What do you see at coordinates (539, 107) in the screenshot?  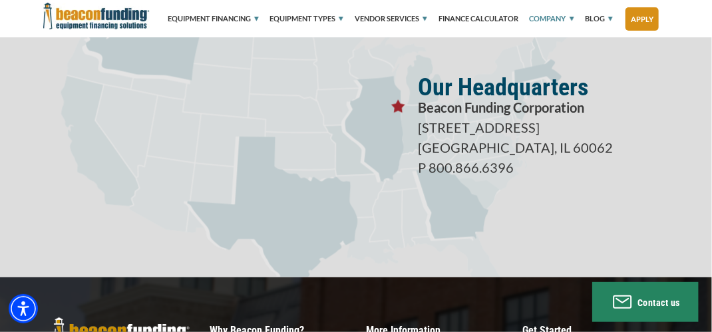 I see `p: Beacon Funding Corporation` at bounding box center [539, 107].